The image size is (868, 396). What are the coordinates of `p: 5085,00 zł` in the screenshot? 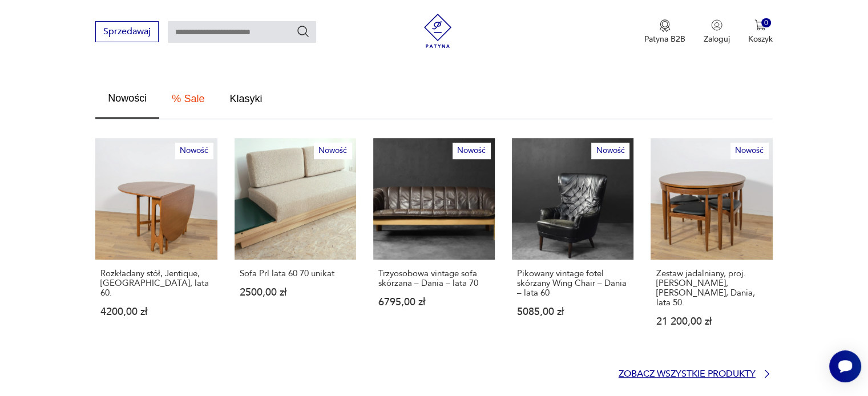 It's located at (572, 311).